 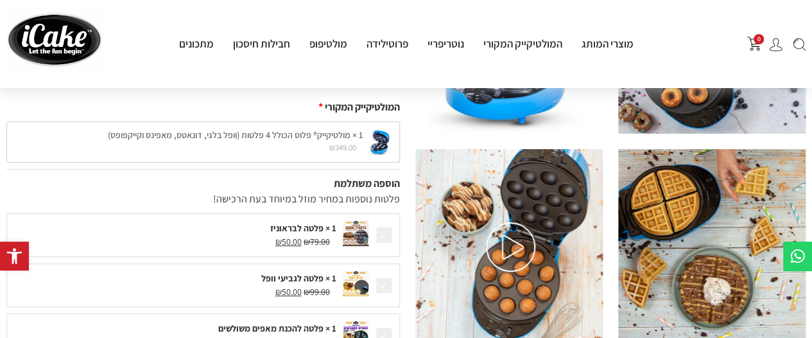 I want to click on span: 0, so click(x=759, y=39).